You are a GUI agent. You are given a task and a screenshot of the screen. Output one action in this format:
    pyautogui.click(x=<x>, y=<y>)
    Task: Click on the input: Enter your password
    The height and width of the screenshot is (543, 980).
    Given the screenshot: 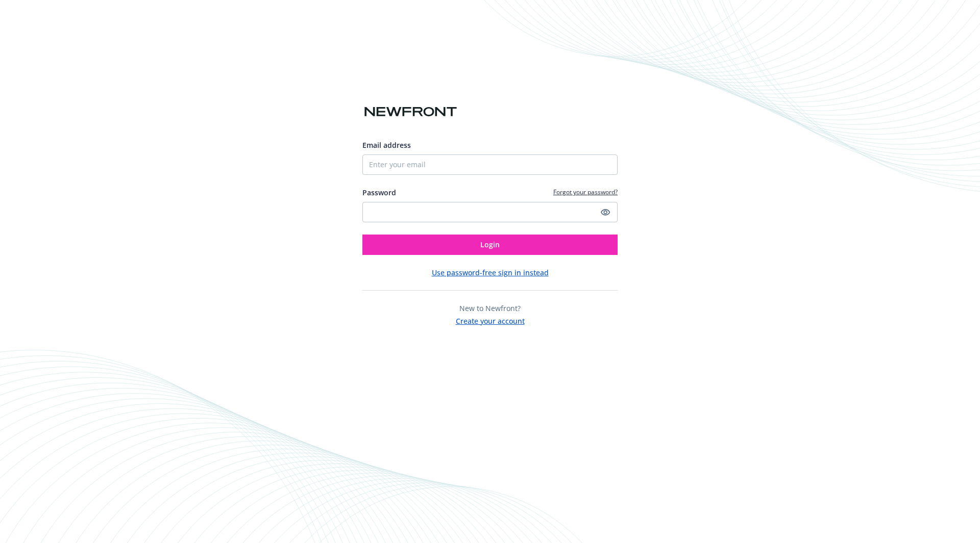 What is the action you would take?
    pyautogui.click(x=490, y=212)
    